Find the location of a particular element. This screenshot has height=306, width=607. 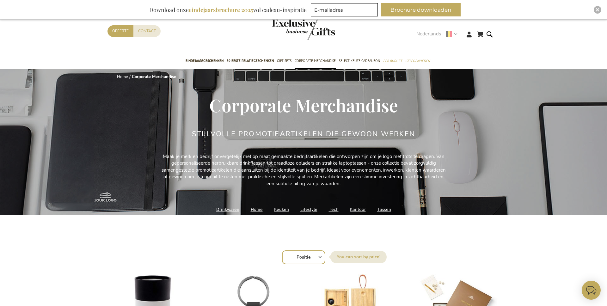

div: Nederlands is located at coordinates (439, 34).